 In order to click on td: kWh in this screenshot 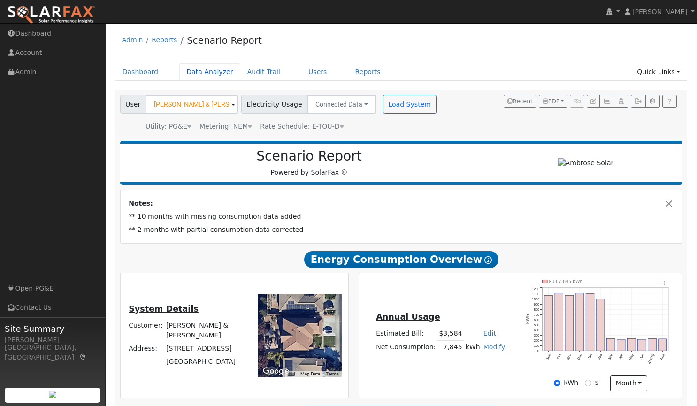, I will do `click(472, 347)`.